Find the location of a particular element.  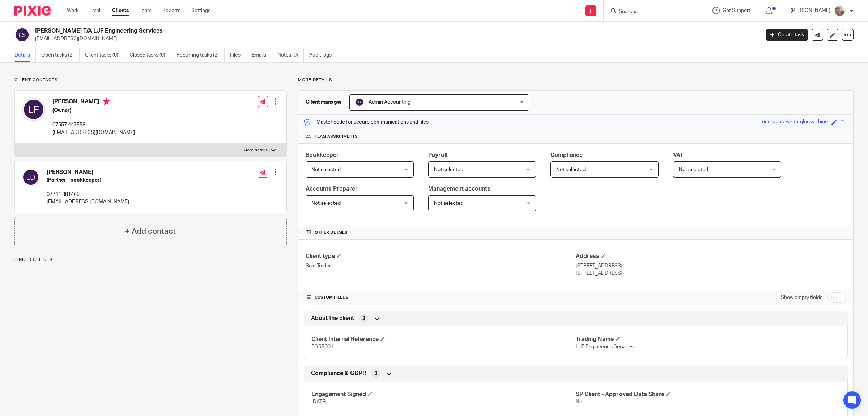

span: Payroll is located at coordinates (438, 155).